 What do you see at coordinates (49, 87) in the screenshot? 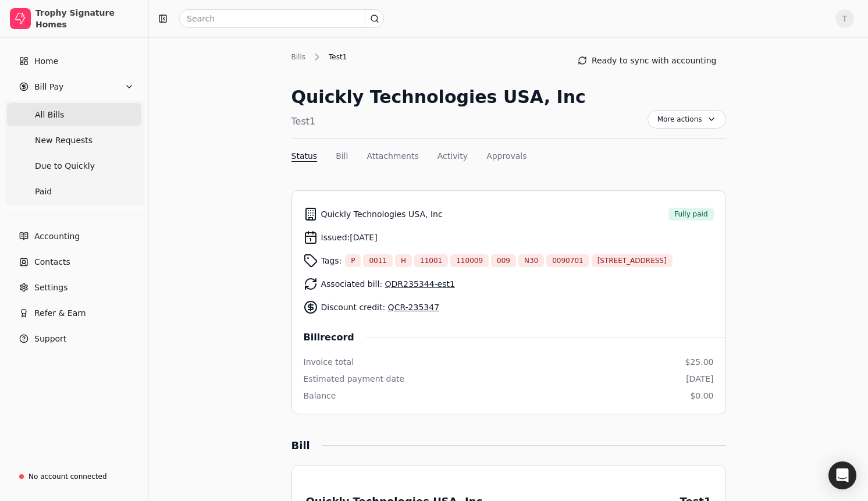
I see `span: Bill Pay` at bounding box center [49, 87].